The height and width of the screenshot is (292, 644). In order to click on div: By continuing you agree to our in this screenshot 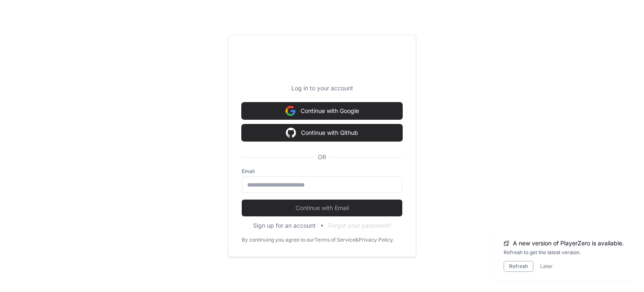, I will do `click(278, 240)`.